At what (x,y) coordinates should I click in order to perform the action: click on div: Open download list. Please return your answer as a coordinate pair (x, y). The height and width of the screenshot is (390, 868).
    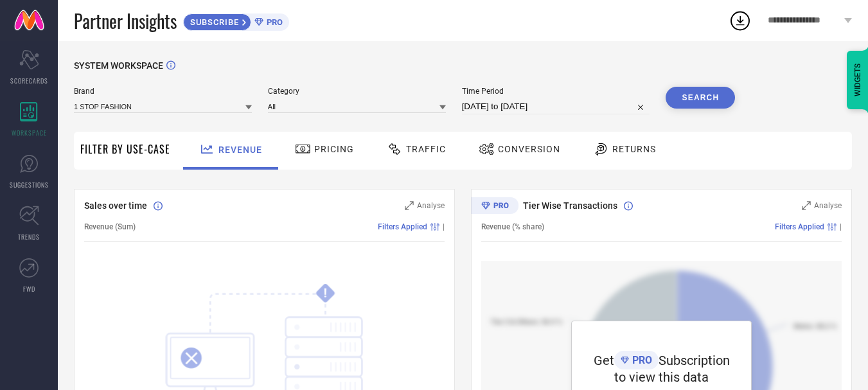
    Looking at the image, I should click on (740, 21).